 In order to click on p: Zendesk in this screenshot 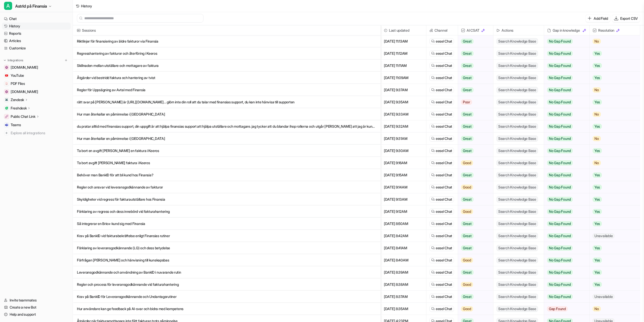, I will do `click(17, 100)`.